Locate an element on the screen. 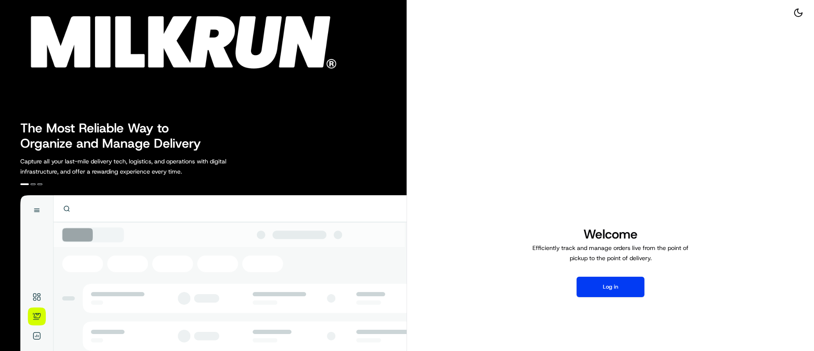 This screenshot has width=814, height=351. h2: The Most Reliable Way to Organize and Manage Delivery is located at coordinates (115, 136).